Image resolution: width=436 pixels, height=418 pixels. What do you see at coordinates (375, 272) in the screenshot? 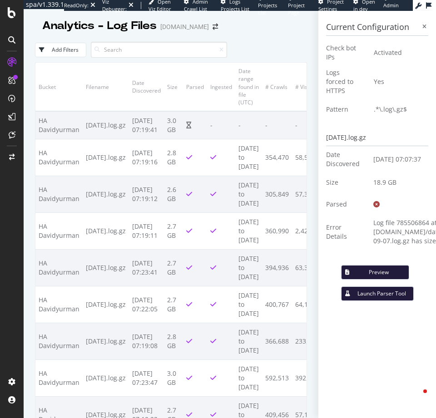
I see `button: Preview` at bounding box center [375, 272].